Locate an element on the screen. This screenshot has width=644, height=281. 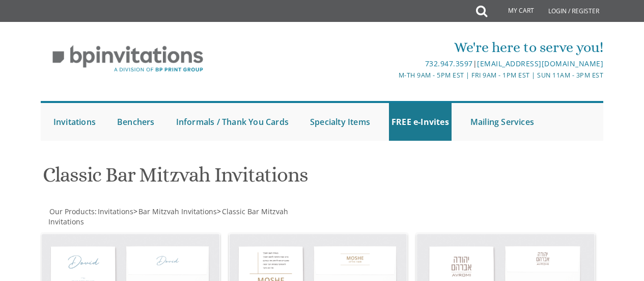
span: Bar Mitzvah Invitations is located at coordinates (178, 211).